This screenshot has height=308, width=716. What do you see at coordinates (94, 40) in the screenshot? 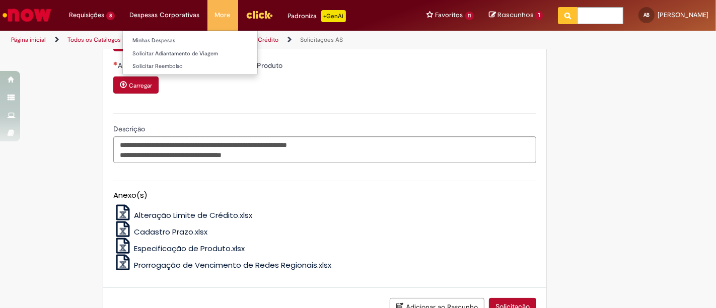
I see `a: Todos os Catálogos` at bounding box center [94, 40].